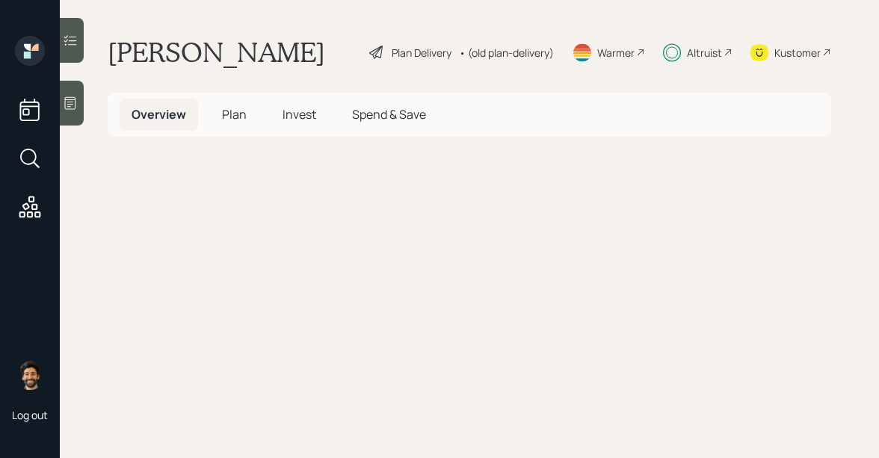 This screenshot has width=879, height=458. What do you see at coordinates (299, 114) in the screenshot?
I see `span: Invest` at bounding box center [299, 114].